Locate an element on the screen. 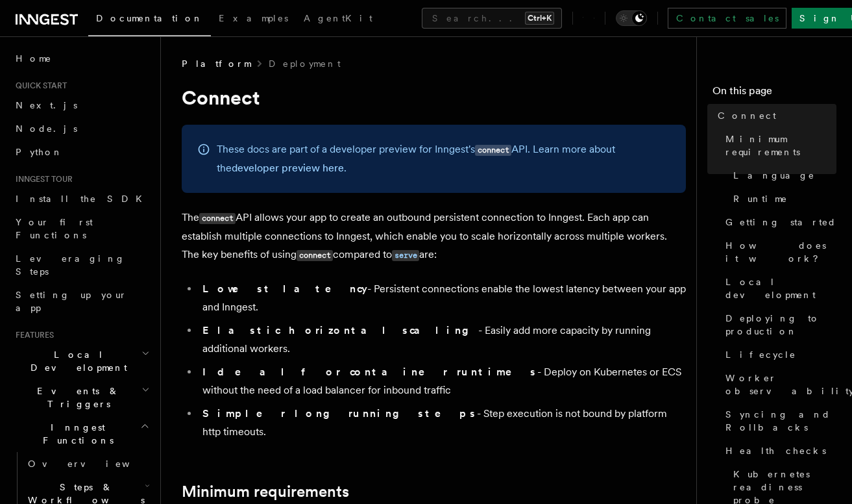  span: Install the SDK is located at coordinates (82, 199).